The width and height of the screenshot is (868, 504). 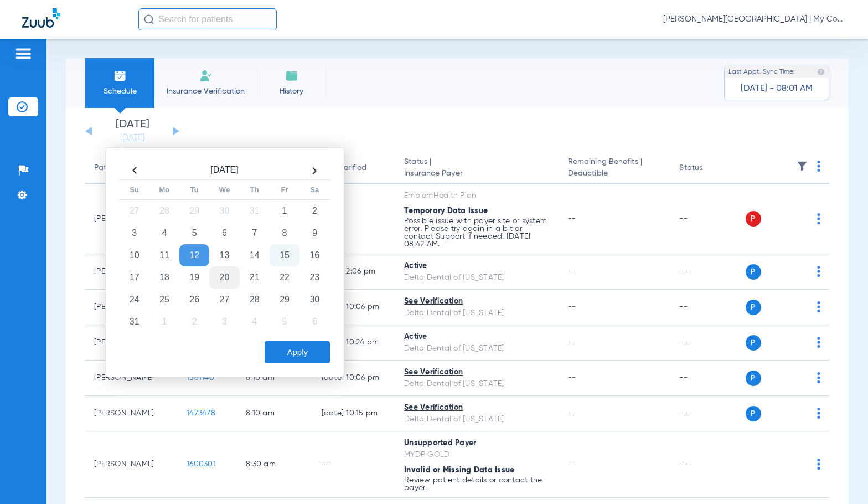 I want to click on span: Deductible, so click(x=615, y=173).